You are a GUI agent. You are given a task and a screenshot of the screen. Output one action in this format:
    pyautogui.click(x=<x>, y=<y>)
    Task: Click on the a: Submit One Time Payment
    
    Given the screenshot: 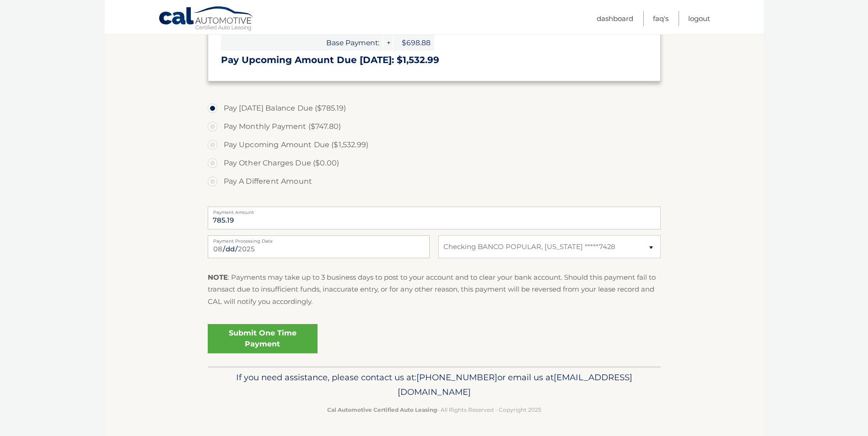 What is the action you would take?
    pyautogui.click(x=262, y=339)
    